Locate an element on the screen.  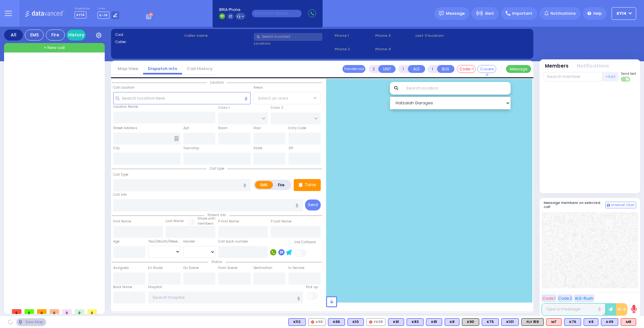
div: K75 is located at coordinates (490, 322).